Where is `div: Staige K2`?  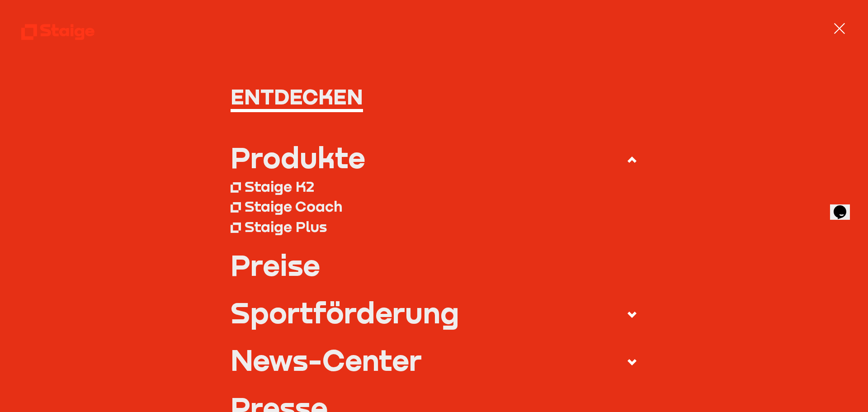 div: Staige K2 is located at coordinates (279, 186).